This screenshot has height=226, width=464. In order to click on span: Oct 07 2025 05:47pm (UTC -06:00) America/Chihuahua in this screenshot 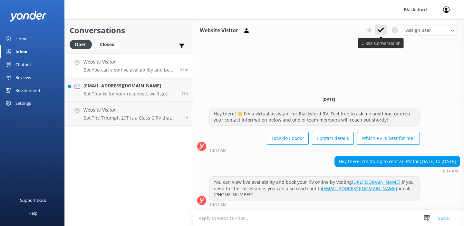, I will do `click(185, 93)`.